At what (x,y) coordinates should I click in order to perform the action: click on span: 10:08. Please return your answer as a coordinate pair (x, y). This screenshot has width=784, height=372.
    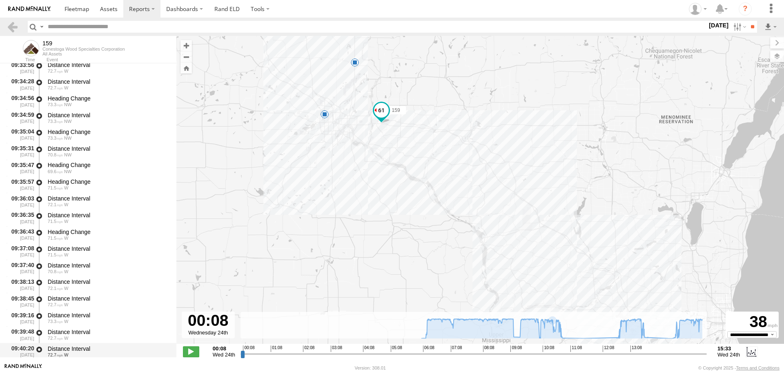
    Looking at the image, I should click on (548, 349).